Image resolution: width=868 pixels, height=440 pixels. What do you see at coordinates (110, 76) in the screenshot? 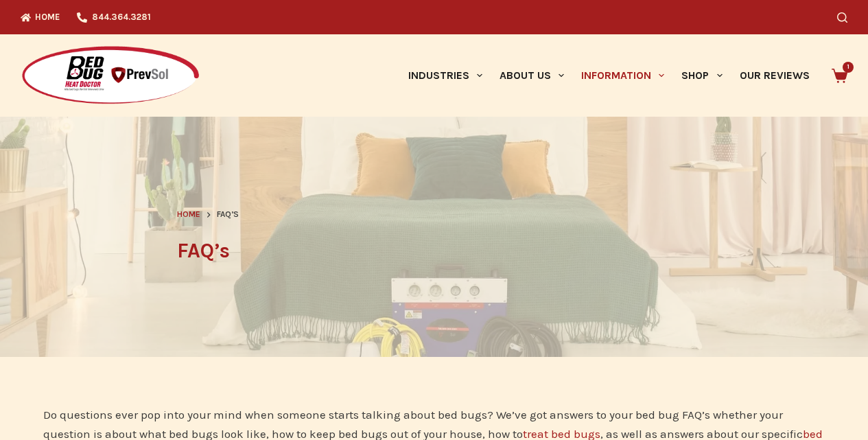
I see `img: Prevsol/Bed Bug Heat Doctor` at bounding box center [110, 76].